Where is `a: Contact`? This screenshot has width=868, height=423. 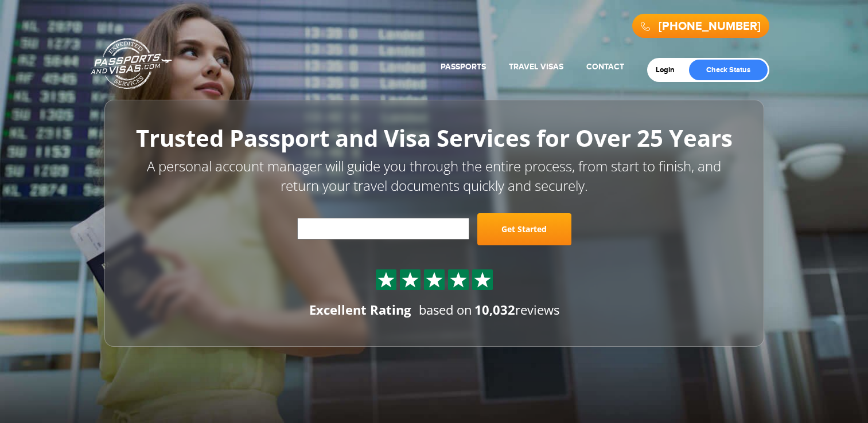 a: Contact is located at coordinates (606, 67).